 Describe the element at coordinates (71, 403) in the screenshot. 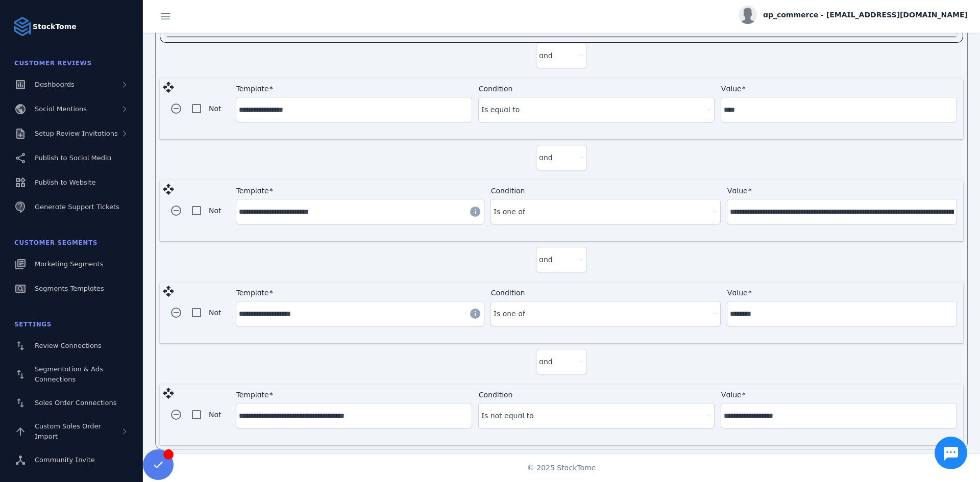

I see `a: Sales Order Connections` at that location.